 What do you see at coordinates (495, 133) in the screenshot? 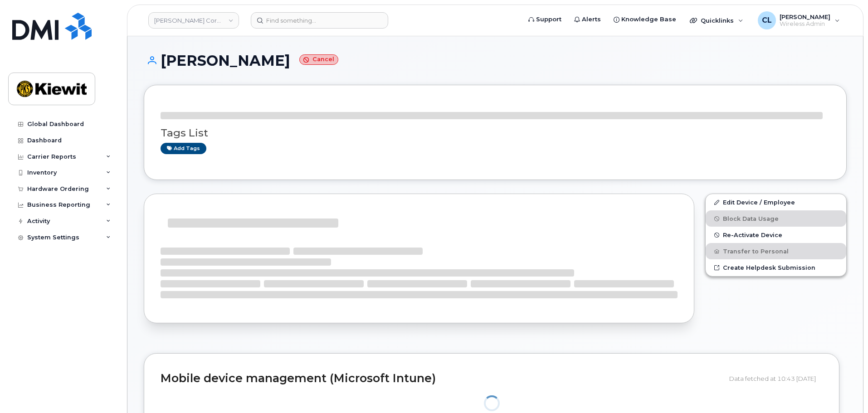
I see `h3: Tags List` at bounding box center [495, 133].